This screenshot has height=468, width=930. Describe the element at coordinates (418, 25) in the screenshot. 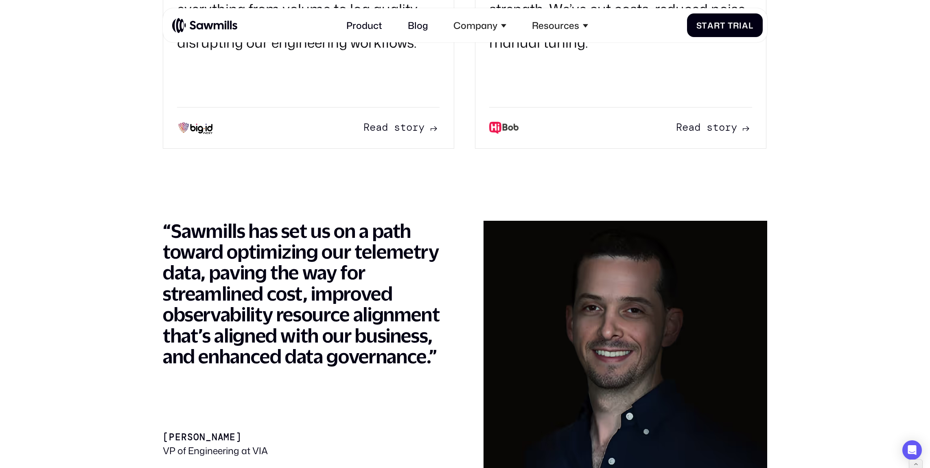

I see `a: Blog` at that location.